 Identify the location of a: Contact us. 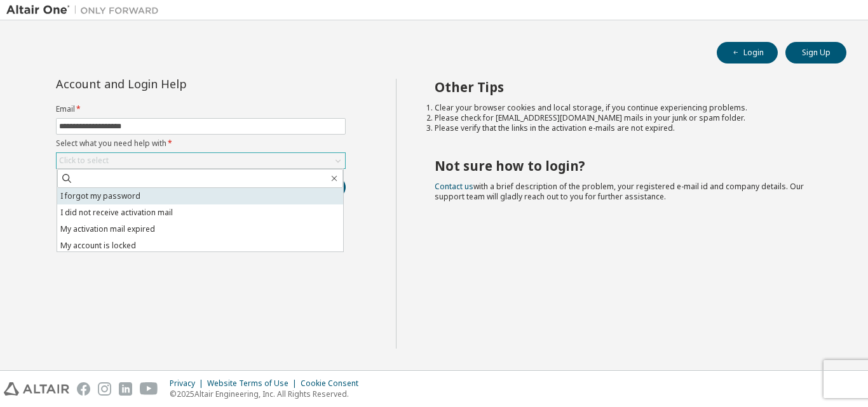
(454, 186).